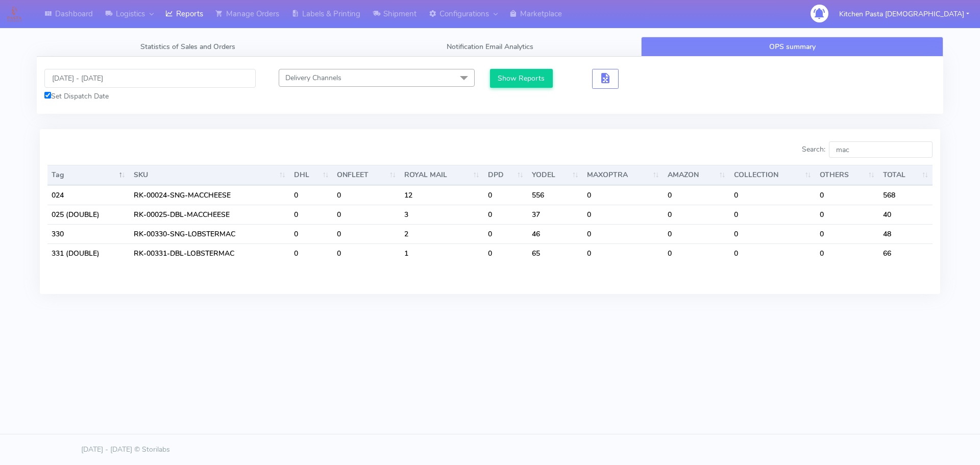 The image size is (980, 465). I want to click on td: 48, so click(906, 234).